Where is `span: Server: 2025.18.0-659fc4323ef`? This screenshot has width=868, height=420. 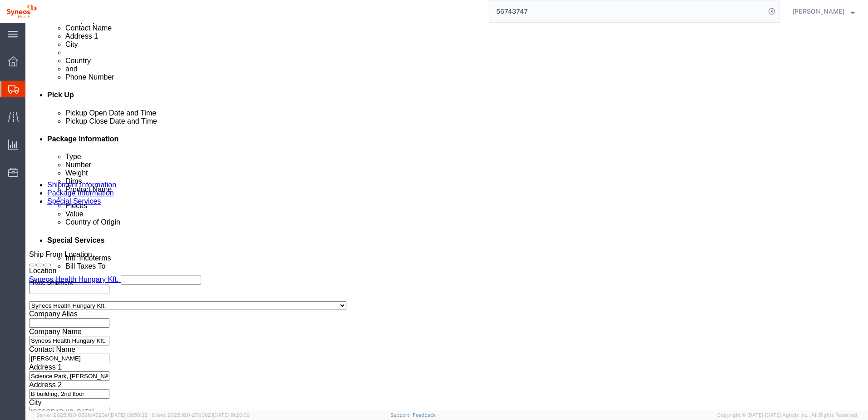 span: Server: 2025.18.0-659fc4323ef is located at coordinates (91, 415).